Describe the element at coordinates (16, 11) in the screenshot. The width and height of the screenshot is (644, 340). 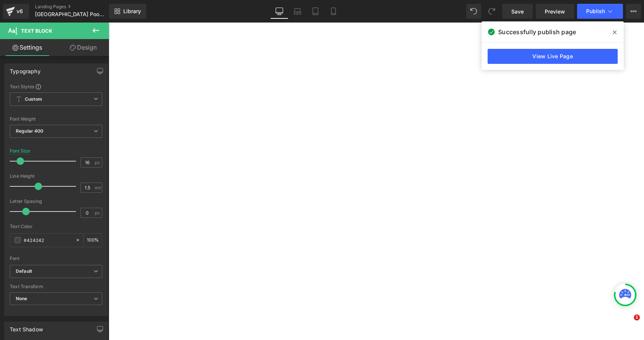
I see `a: v6` at that location.